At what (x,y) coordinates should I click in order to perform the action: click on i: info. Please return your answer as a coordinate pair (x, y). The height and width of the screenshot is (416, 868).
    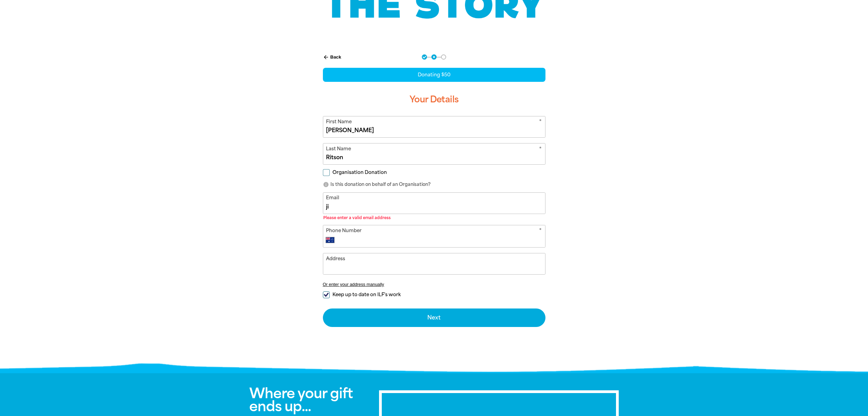
    Looking at the image, I should click on (326, 184).